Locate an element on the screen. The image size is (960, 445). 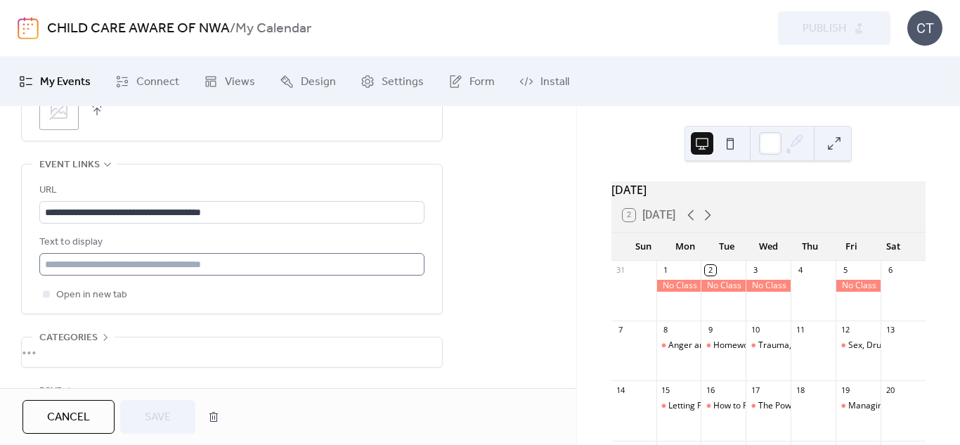
div: 16 is located at coordinates (710, 389).